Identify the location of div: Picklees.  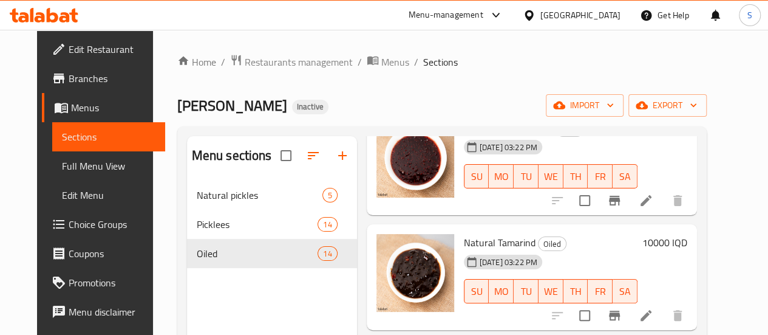
(257, 224).